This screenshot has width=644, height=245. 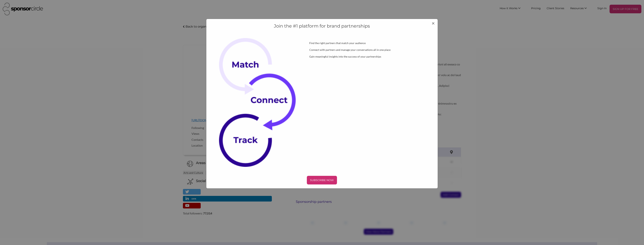 I want to click on img: Subscribe Now Image, so click(x=263, y=102).